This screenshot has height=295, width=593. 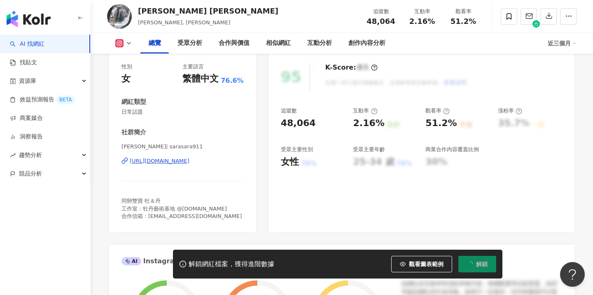 I want to click on button: 觀看圖表範例, so click(x=422, y=264).